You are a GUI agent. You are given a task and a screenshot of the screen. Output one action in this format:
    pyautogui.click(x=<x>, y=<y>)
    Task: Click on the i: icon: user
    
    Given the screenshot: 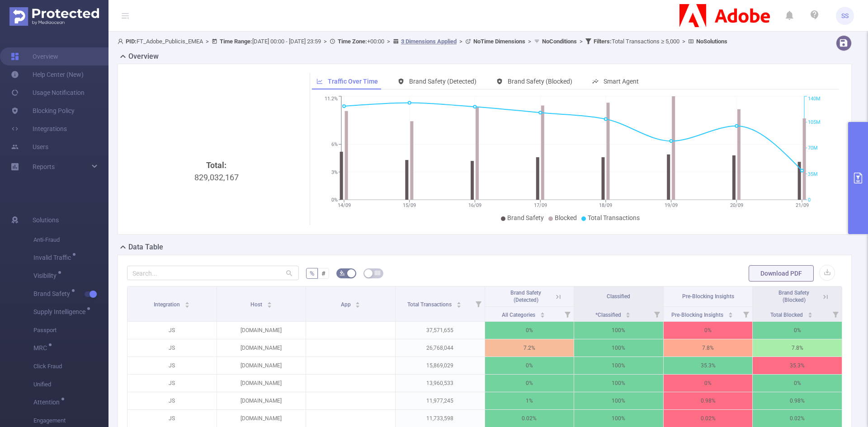 What is the action you would take?
    pyautogui.click(x=122, y=41)
    